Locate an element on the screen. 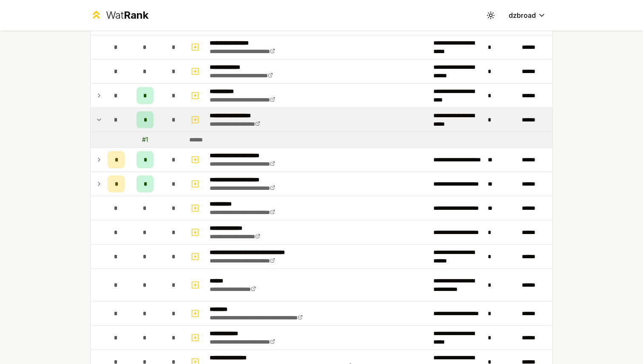 Image resolution: width=643 pixels, height=364 pixels. button: dzbroad is located at coordinates (528, 15).